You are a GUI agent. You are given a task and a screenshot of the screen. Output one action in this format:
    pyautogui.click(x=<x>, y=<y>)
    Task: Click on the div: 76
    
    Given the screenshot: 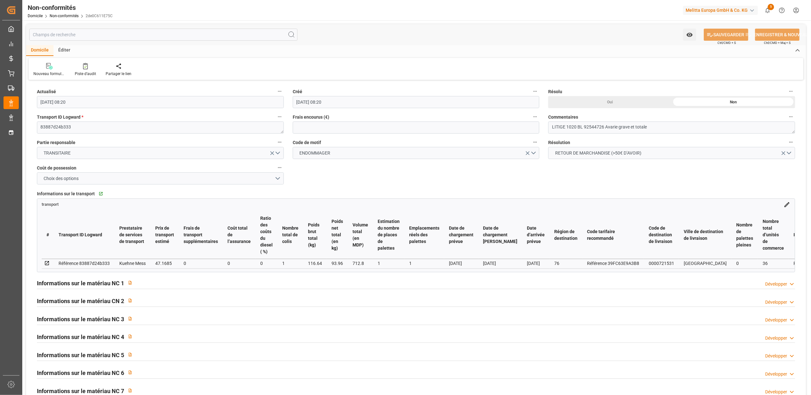 What is the action you would take?
    pyautogui.click(x=566, y=263)
    